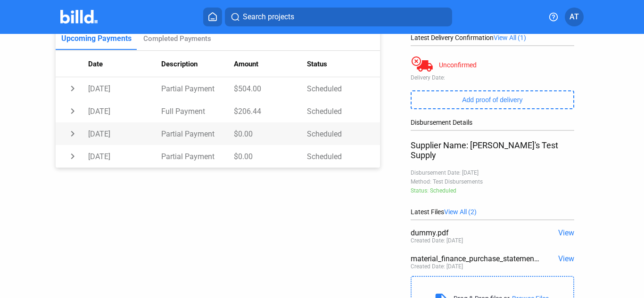 This screenshot has height=298, width=644. I want to click on div: Completed Payments, so click(177, 39).